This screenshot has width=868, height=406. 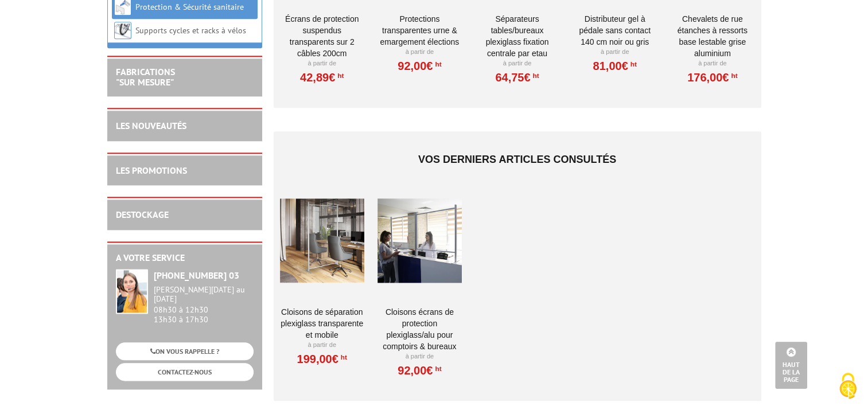 I want to click on a: 176,00€HT, so click(x=712, y=78).